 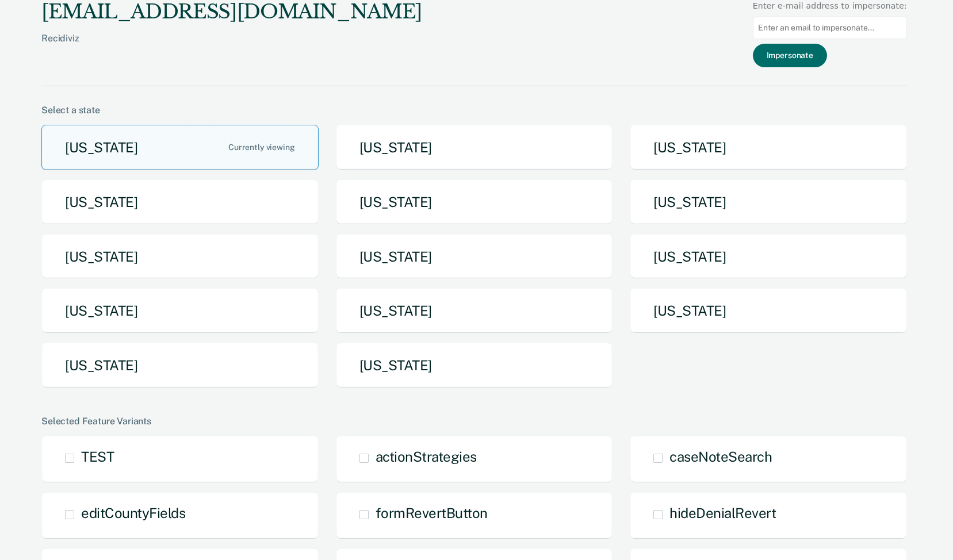 I want to click on button: Impersonate, so click(x=789, y=55).